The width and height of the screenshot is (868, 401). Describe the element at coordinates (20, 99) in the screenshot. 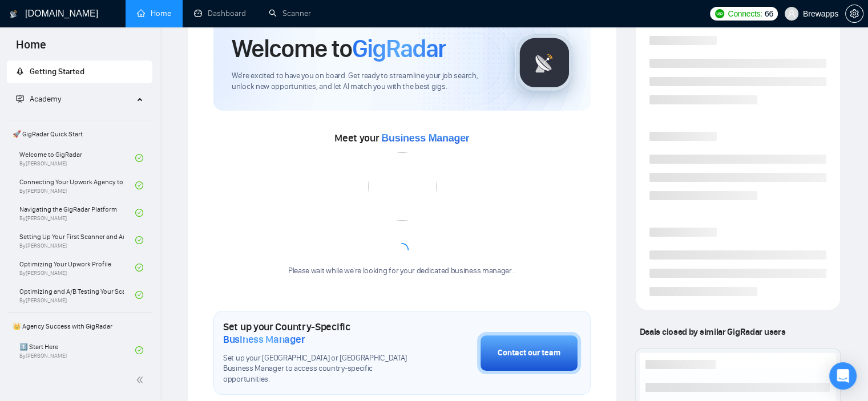

I see `span: fund-projection-screen` at that location.